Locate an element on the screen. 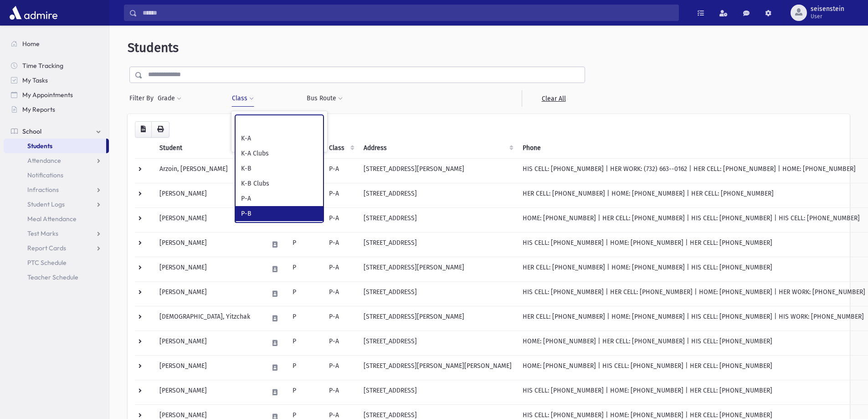 This screenshot has width=868, height=419. li: 1-A is located at coordinates (280, 229).